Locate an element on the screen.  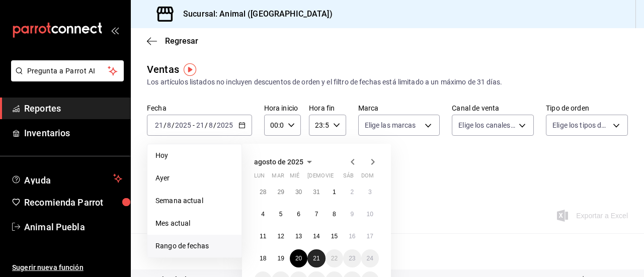
button: 22 de agosto de 2025 is located at coordinates (334, 258).